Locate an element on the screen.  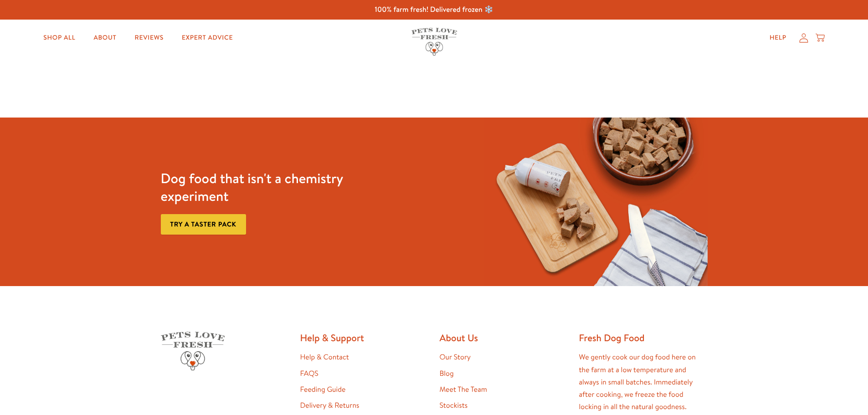
a: Reviews is located at coordinates (149, 38).